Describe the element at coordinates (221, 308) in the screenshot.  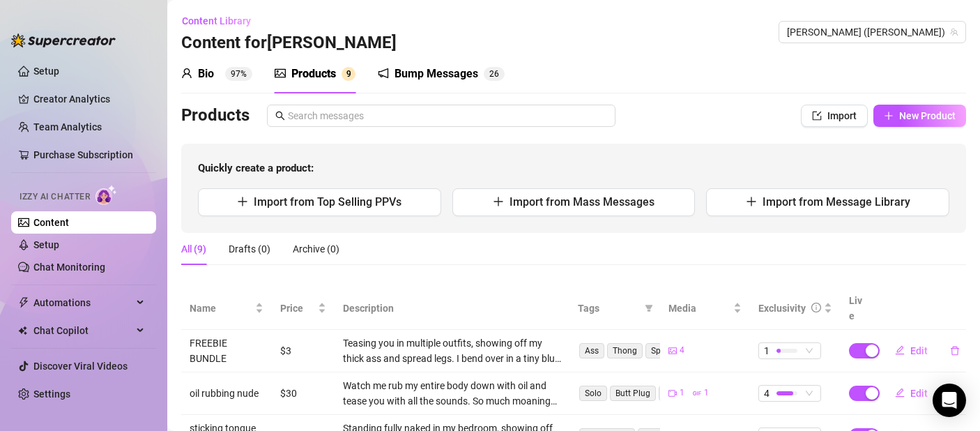
I see `span: Name` at that location.